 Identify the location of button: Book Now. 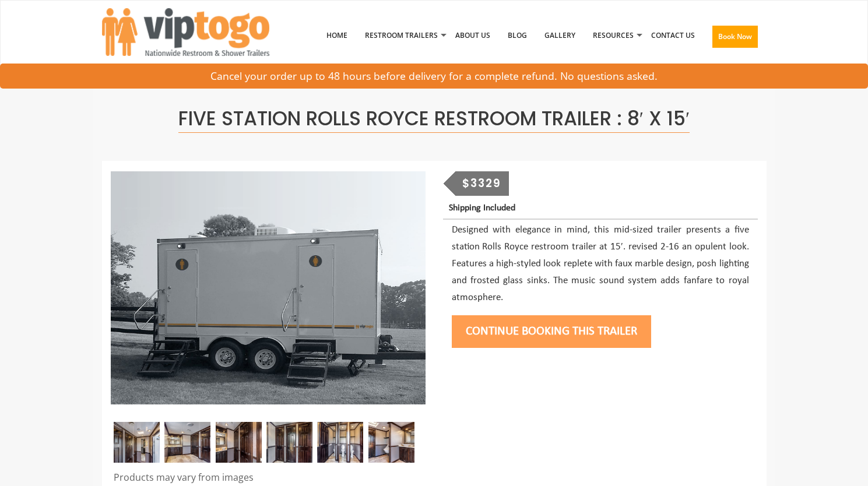
(735, 36).